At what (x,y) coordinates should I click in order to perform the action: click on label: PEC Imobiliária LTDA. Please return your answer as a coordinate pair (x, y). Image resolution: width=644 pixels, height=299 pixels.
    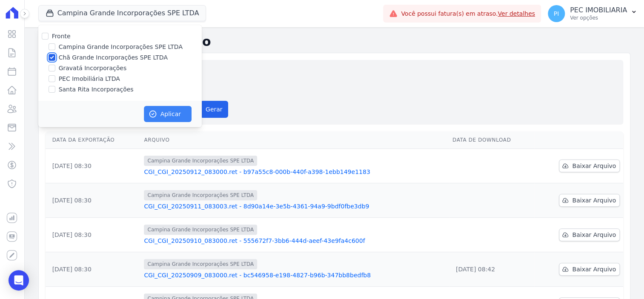
    Looking at the image, I should click on (89, 79).